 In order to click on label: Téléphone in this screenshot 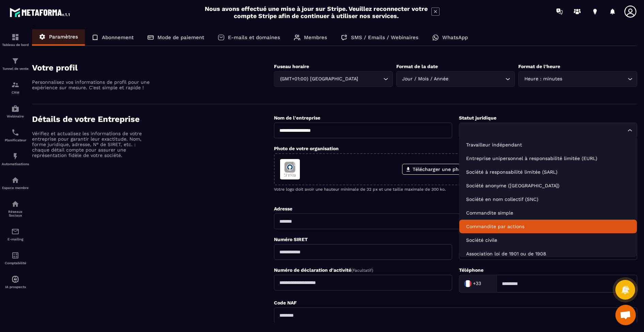, I will do `click(471, 270)`.